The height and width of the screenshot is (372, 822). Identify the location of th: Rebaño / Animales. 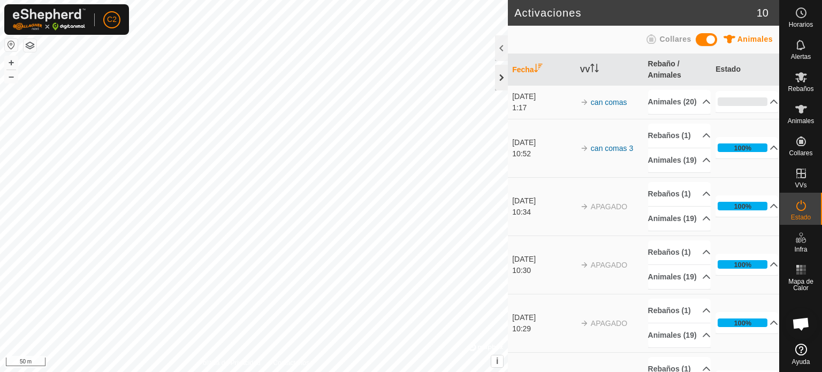
(677, 70).